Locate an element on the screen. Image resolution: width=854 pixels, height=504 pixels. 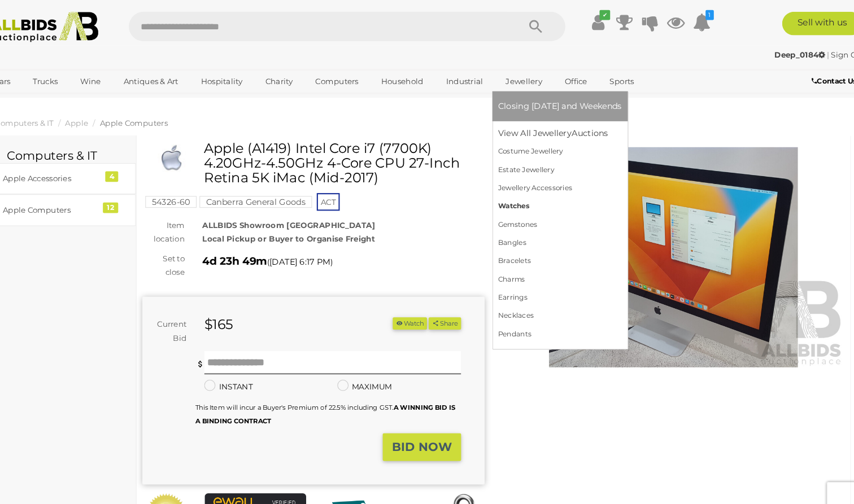
img: Allbids.com.au is located at coordinates (64, 26).